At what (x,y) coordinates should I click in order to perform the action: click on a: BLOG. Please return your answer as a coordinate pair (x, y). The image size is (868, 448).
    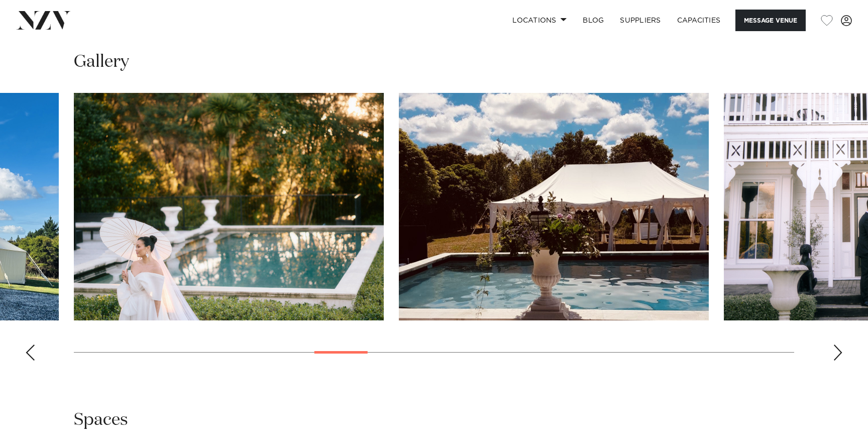
    Looking at the image, I should click on (594, 20).